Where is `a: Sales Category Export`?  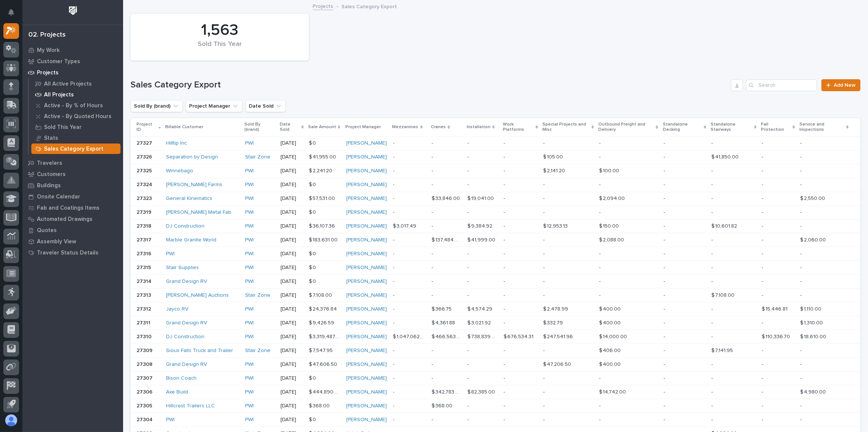 a: Sales Category Export is located at coordinates (76, 149).